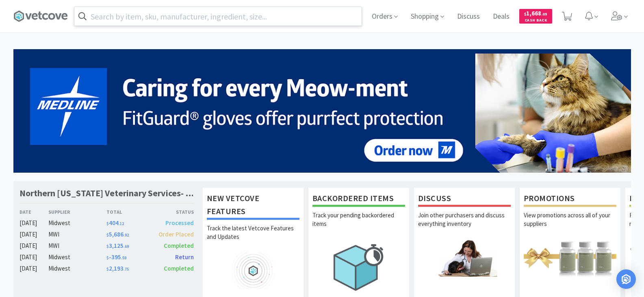  Describe the element at coordinates (535, 16) in the screenshot. I see `a: $1,668.05Cash Back` at that location.